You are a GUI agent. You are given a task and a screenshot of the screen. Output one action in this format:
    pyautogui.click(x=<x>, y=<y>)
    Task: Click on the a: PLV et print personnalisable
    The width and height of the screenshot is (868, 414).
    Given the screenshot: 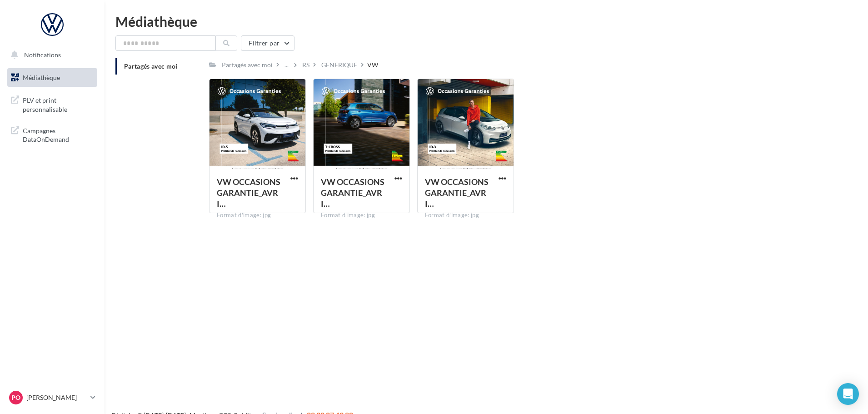 What is the action you would take?
    pyautogui.click(x=53, y=104)
    